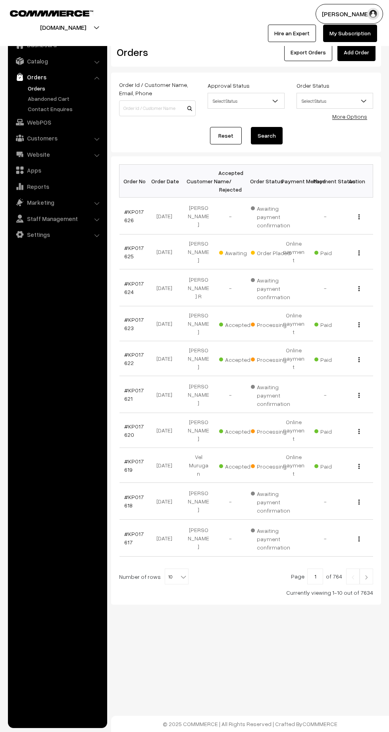 The image size is (389, 732). What do you see at coordinates (226, 136) in the screenshot?
I see `a: Reset` at bounding box center [226, 136].